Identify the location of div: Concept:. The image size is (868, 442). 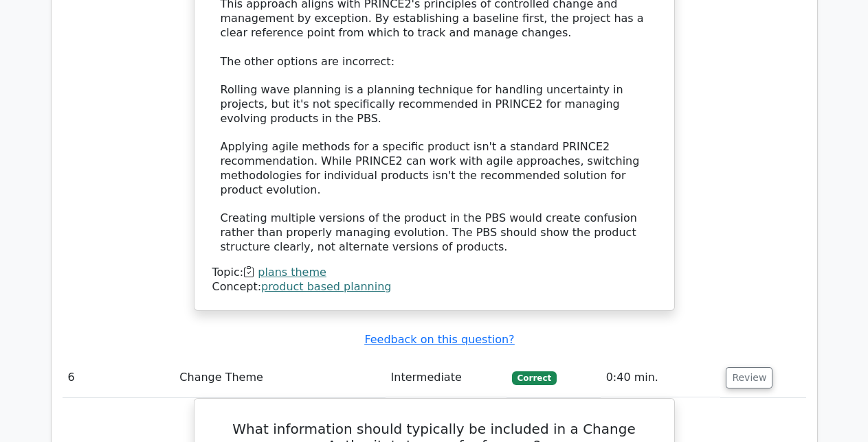
(434, 287).